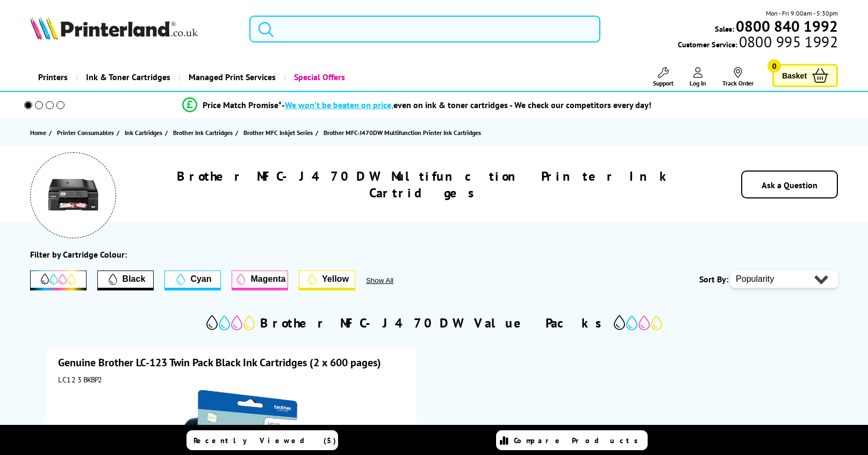 The image size is (868, 455). What do you see at coordinates (417, 105) in the screenshot?
I see `li: modal_Promise` at bounding box center [417, 105].